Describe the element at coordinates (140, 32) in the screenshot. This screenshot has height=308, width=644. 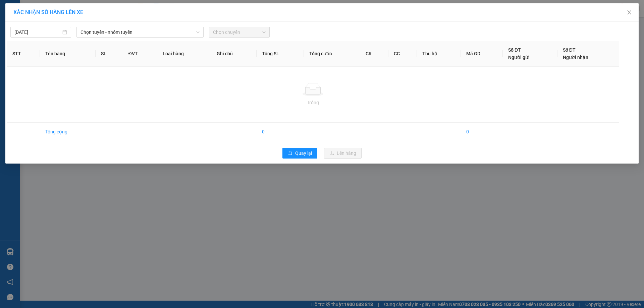
I see `span: Chọn tuyến - nhóm tuyến` at that location.